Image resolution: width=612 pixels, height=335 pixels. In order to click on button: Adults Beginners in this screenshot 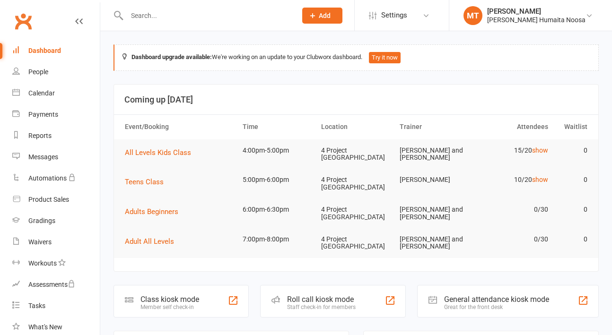, I will do `click(155, 212)`.